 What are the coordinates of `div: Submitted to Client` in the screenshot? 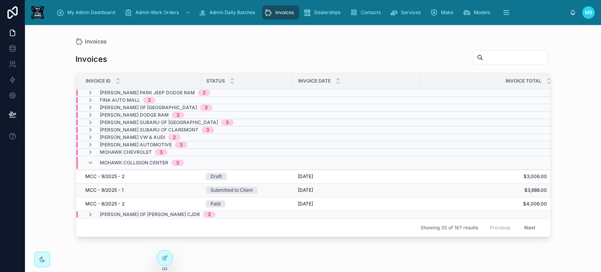 It's located at (232, 190).